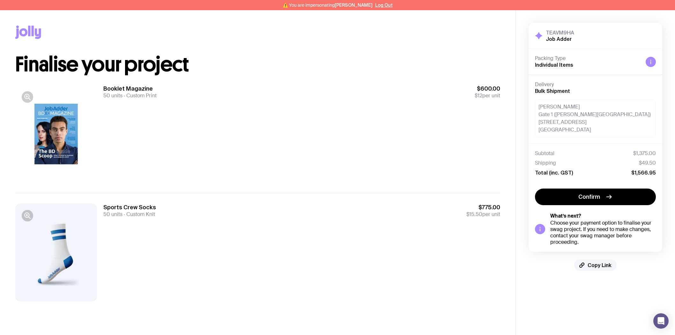 This screenshot has height=335, width=675. I want to click on div: Open Intercom Messenger, so click(661, 321).